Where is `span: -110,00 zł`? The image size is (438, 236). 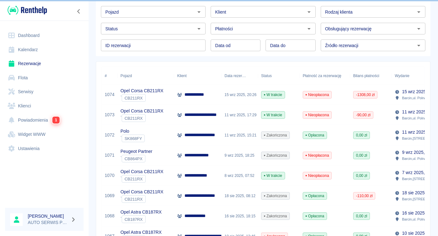
span: -110,00 zł is located at coordinates (364, 195).